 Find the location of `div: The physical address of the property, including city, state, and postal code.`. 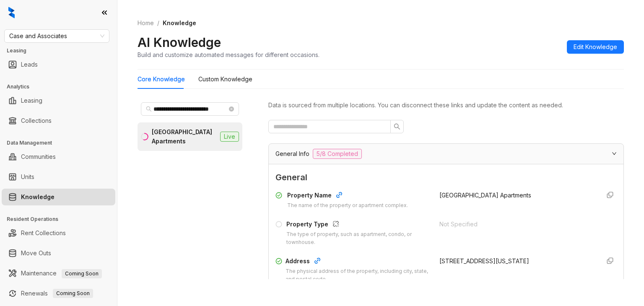

div: The physical address of the property, including city, state, and postal code. is located at coordinates (357, 276).